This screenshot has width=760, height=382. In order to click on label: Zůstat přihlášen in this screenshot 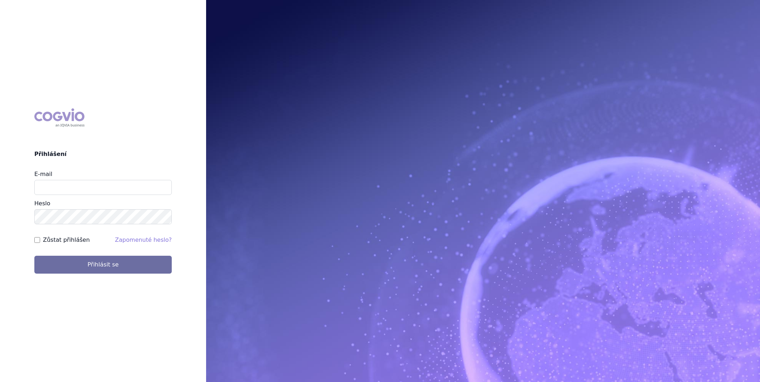, I will do `click(66, 240)`.